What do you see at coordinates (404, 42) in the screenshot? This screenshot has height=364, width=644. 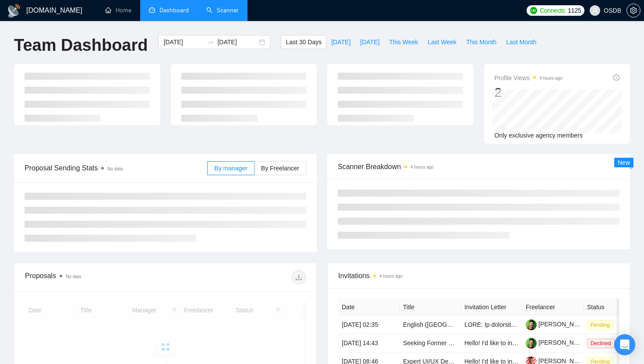 I see `span: This Week` at bounding box center [404, 42].